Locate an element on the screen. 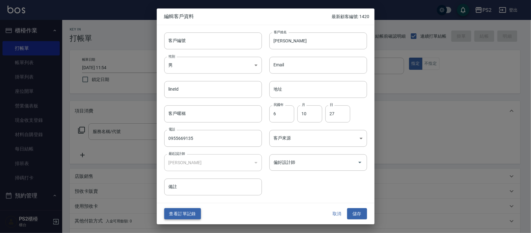 This screenshot has width=531, height=233. label: 客戶姓名 is located at coordinates (280, 32).